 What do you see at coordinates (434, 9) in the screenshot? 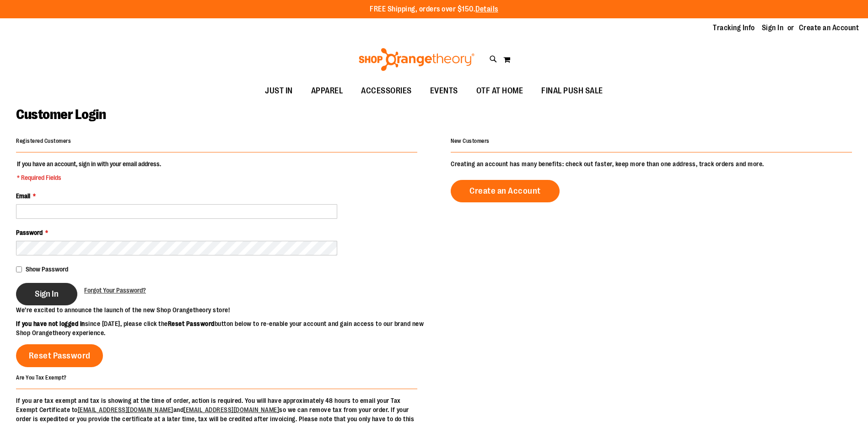
I see `p: FREE Shipping, orders over $150.` at bounding box center [434, 9].